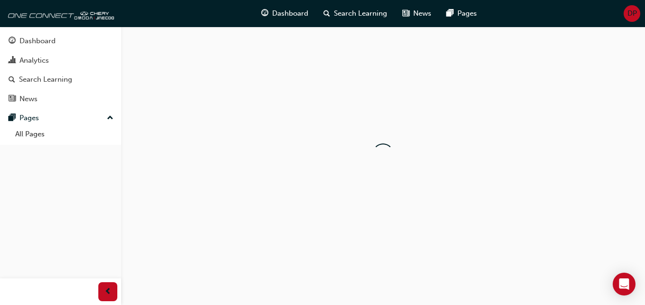 The image size is (645, 305). I want to click on div: Search Learning, so click(46, 79).